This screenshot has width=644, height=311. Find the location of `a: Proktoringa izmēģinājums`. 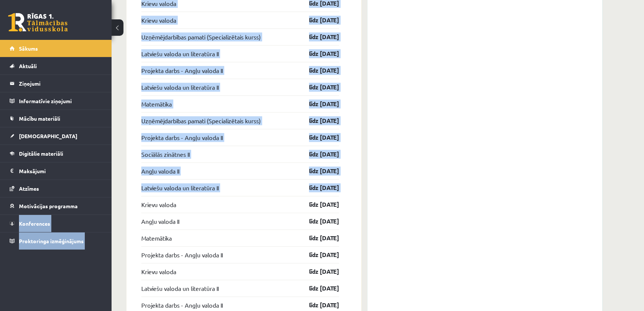

a: Proktoringa izmēģinājums is located at coordinates (56, 241).